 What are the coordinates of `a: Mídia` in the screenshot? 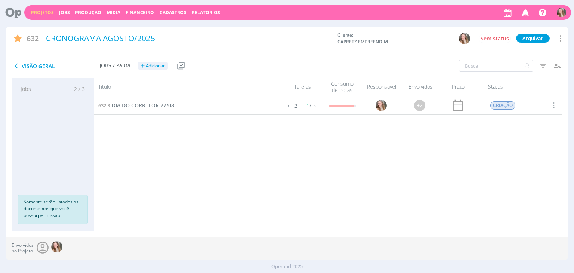 It's located at (114, 12).